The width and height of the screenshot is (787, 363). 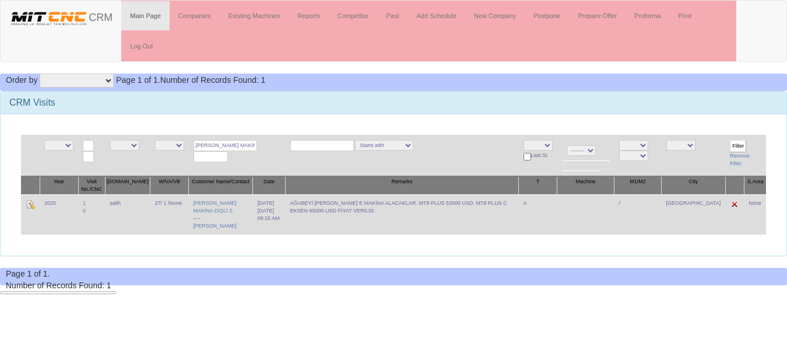 I want to click on a: Postpone, so click(x=547, y=16).